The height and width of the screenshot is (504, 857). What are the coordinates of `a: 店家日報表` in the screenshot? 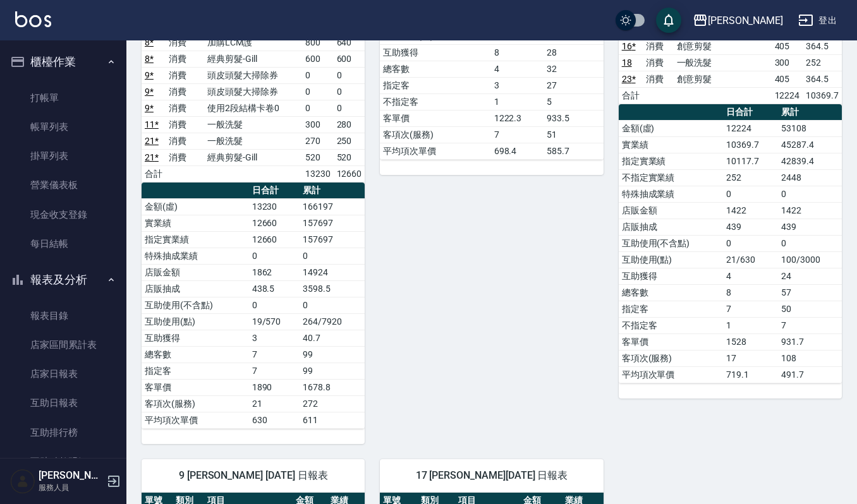 It's located at (63, 375).